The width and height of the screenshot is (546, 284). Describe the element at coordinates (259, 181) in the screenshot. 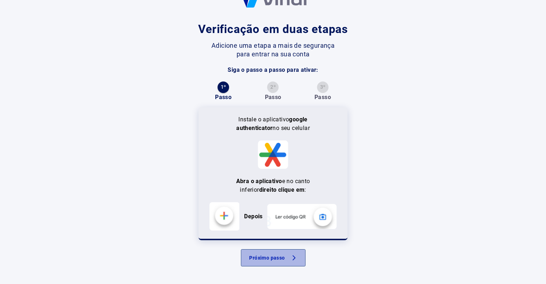

I see `b: Abra o aplicativo` at that location.